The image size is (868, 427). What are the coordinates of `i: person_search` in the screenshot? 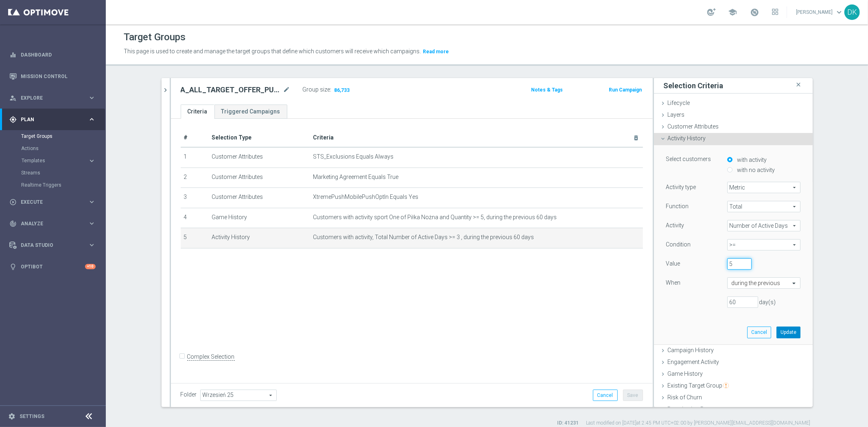 It's located at (13, 98).